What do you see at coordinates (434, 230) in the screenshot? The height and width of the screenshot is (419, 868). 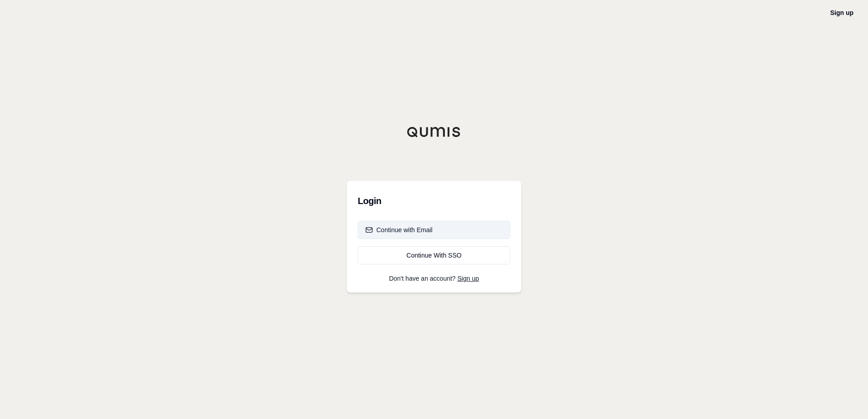 I see `button: Continue with Email` at bounding box center [434, 230].